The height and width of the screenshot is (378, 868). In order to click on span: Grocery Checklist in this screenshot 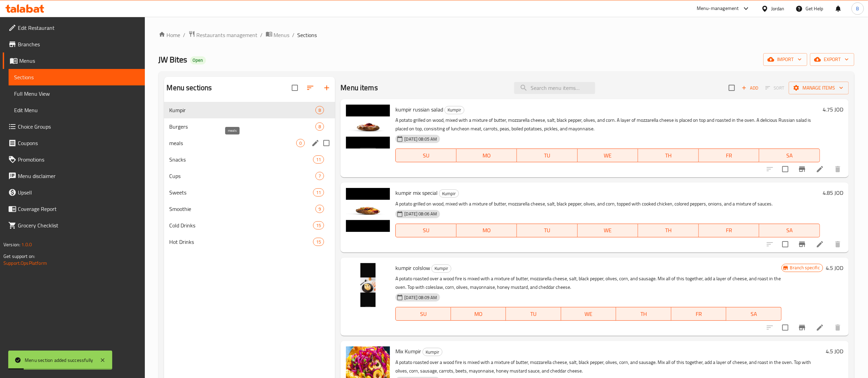, I will do `click(78, 225)`.